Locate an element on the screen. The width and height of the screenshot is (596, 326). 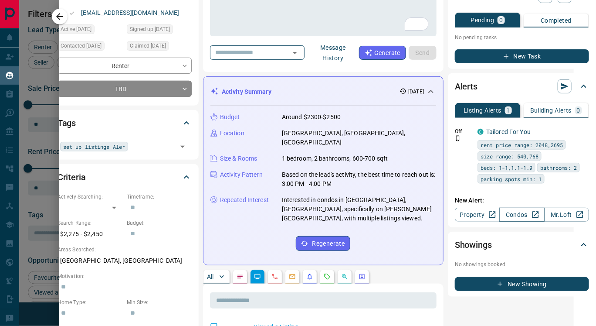
p: Motivation: is located at coordinates (125, 276).